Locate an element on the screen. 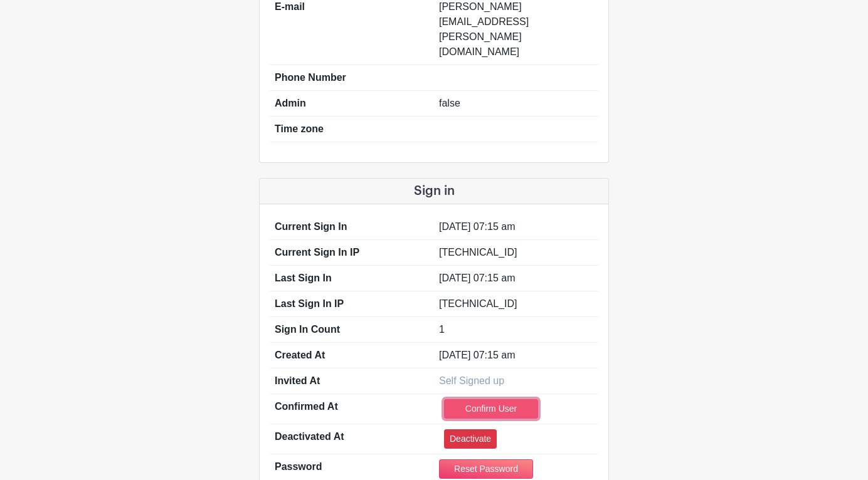 The image size is (868, 480). strong: Created At is located at coordinates (300, 354).